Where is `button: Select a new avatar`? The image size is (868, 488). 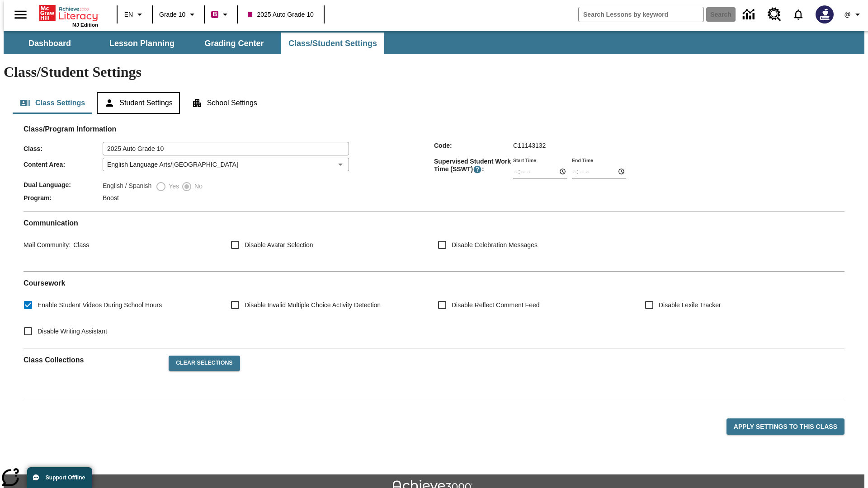 button: Select a new avatar is located at coordinates (825, 14).